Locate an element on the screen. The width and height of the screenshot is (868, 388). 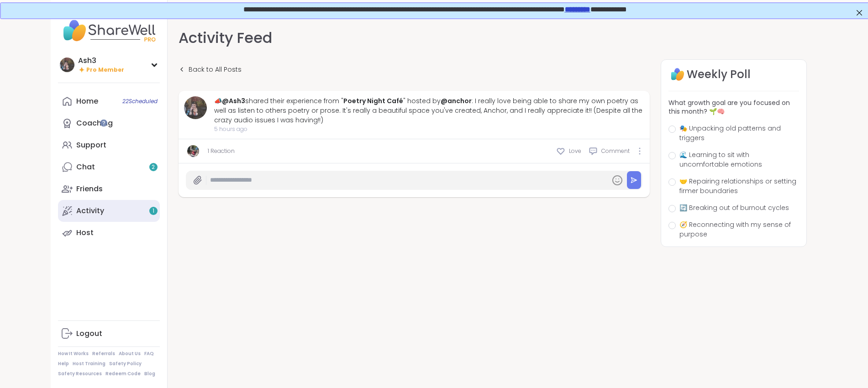
span: 2 is located at coordinates (153, 167).